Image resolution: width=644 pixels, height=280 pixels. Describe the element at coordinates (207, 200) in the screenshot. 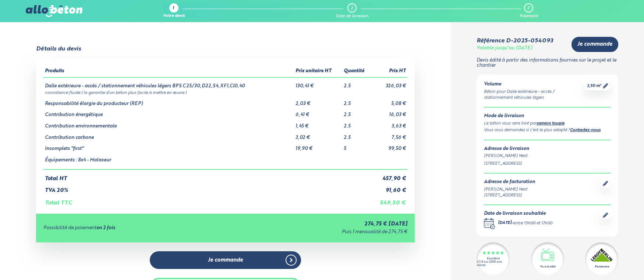

I see `td: Total TTC` at that location.